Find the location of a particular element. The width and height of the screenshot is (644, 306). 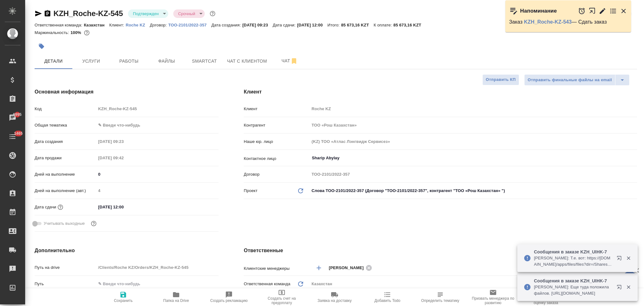

a: Roche KZ is located at coordinates (138, 24).